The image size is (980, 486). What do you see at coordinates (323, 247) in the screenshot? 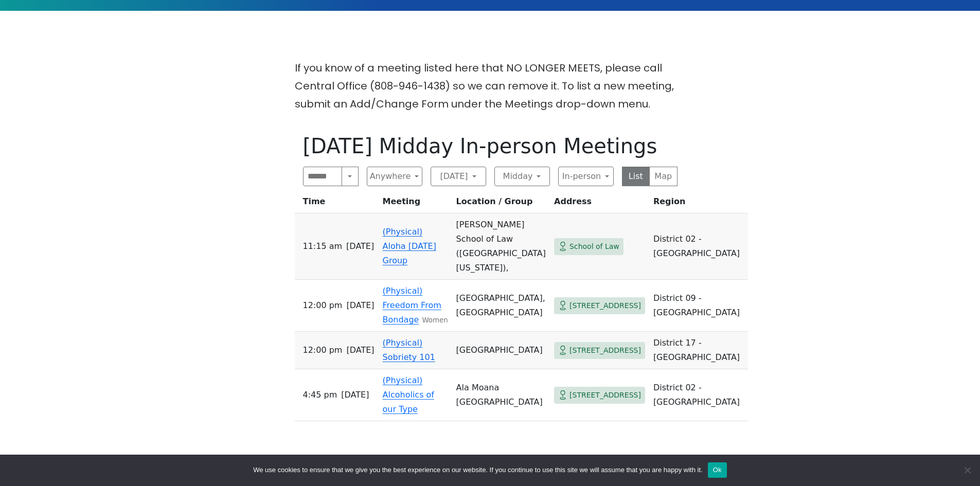
I see `span: 11:15 AM` at bounding box center [323, 247].